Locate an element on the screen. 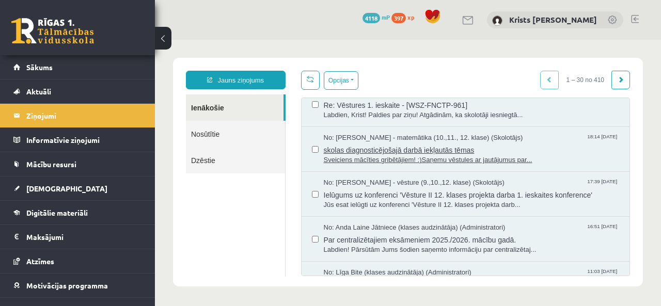 The image size is (661, 306). a: Nosūtītie is located at coordinates (81, 94).